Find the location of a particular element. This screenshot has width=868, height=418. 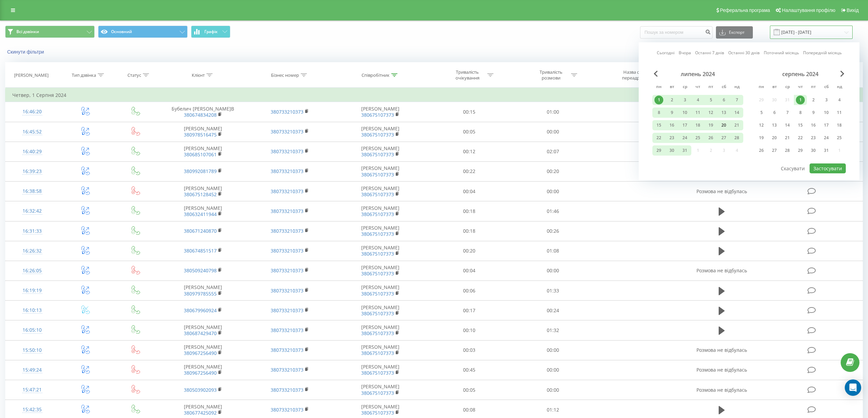

div: 16:19:19 is located at coordinates (32, 291).